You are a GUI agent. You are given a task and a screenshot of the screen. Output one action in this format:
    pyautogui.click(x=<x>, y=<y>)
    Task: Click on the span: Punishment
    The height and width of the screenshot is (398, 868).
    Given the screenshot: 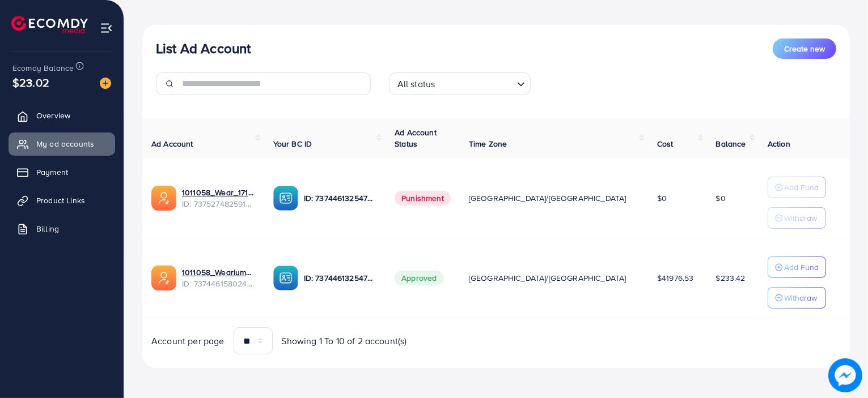 What is the action you would take?
    pyautogui.click(x=422, y=198)
    